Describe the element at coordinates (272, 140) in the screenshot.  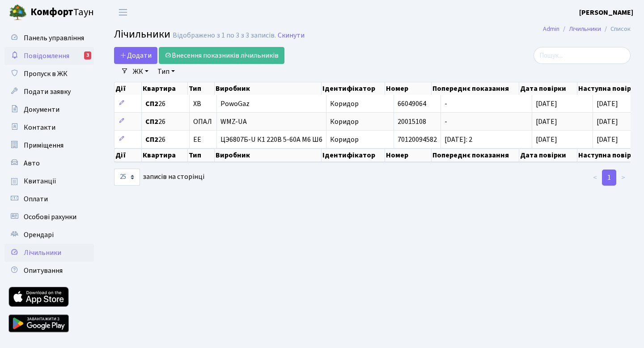
I see `span: ЦЭ6807Б-U К1 220В 5-60А М6 Ш6` at that location.